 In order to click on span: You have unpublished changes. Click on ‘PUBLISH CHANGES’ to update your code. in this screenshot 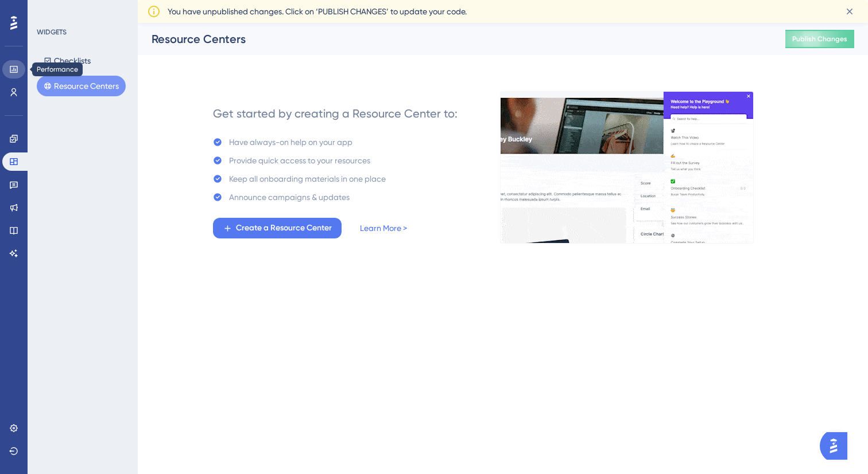, I will do `click(317, 12)`.